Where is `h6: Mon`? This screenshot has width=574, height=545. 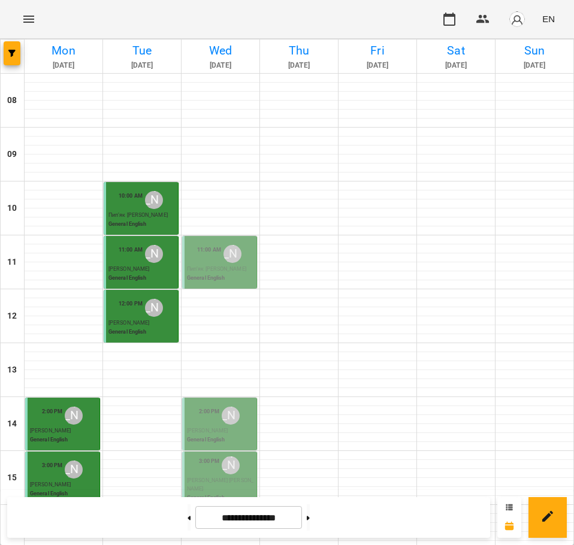 h6: Mon is located at coordinates (63, 50).